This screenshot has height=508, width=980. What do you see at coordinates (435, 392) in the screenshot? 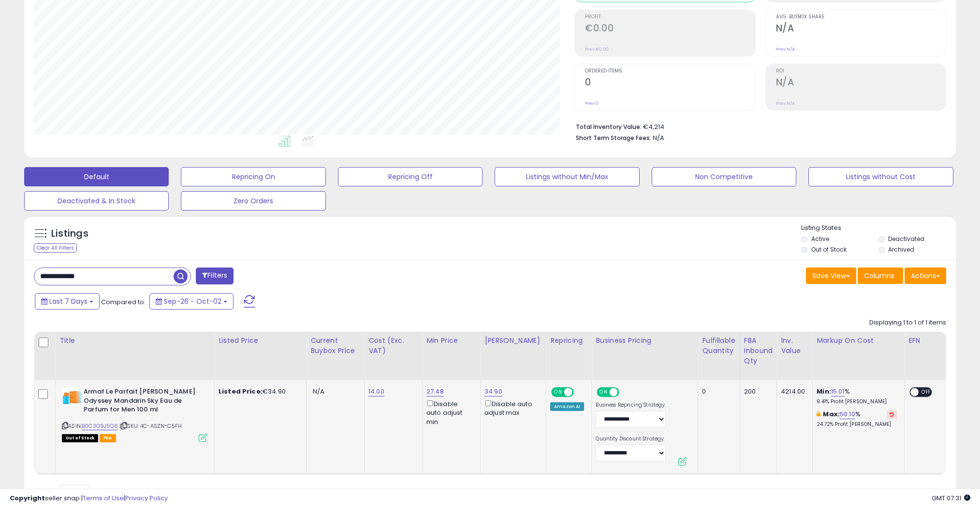
I see `a: 27.48` at bounding box center [435, 392].